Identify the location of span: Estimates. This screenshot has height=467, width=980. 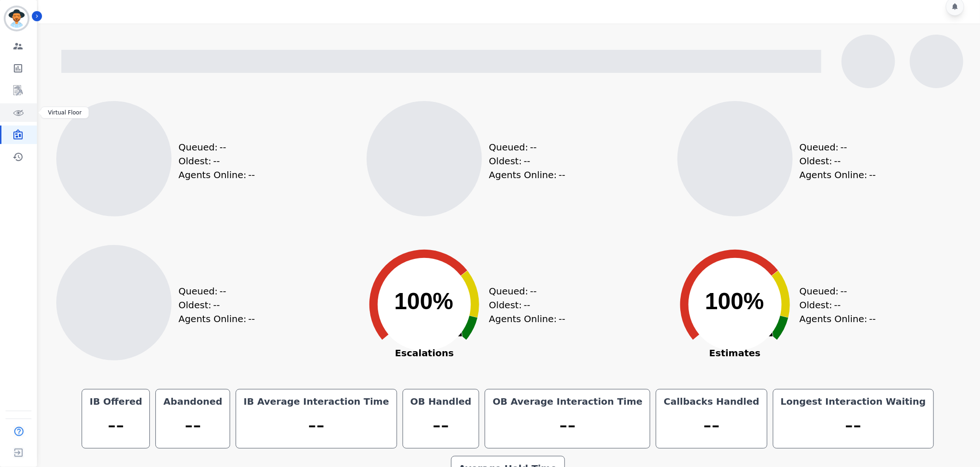
(735, 353).